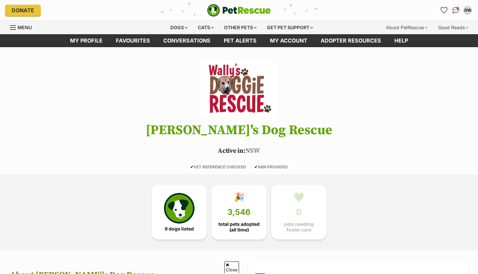 Image resolution: width=478 pixels, height=274 pixels. I want to click on a: Donate, so click(23, 10).